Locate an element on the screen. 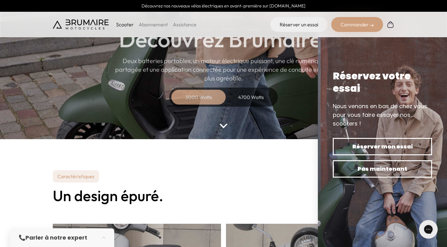 The height and width of the screenshot is (247, 447). img: right-arrow-2.png is located at coordinates (372, 25).